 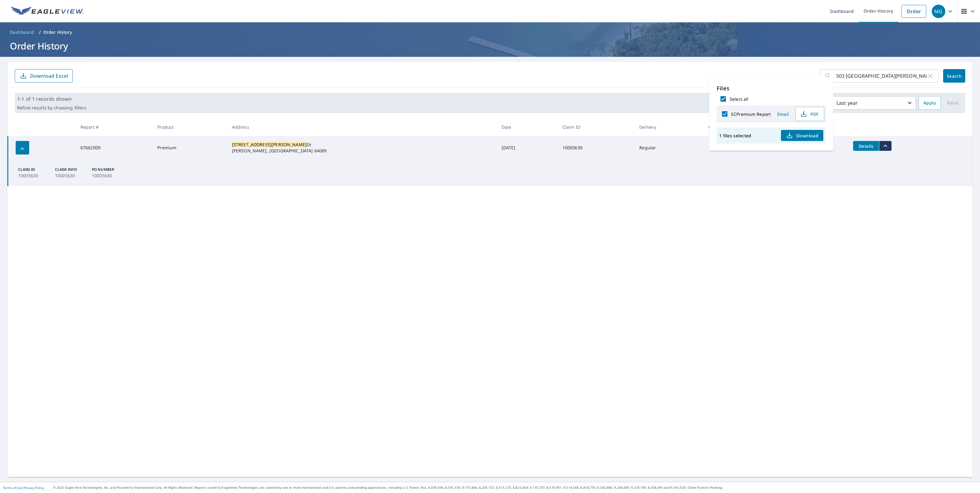 I want to click on p: Claim ID, so click(x=36, y=170).